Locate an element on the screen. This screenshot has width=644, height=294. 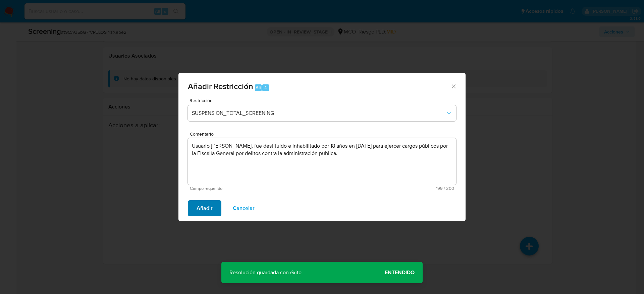
span: Campo requerido is located at coordinates (256, 188).